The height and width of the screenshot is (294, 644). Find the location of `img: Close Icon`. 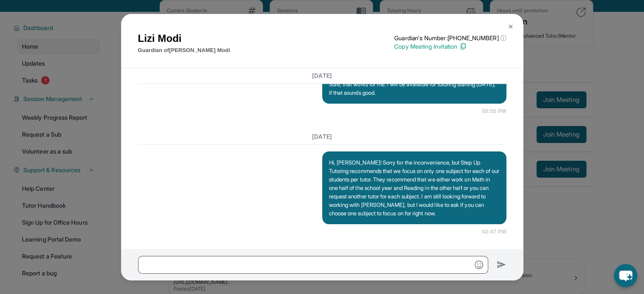

img: Close Icon is located at coordinates (511, 27).